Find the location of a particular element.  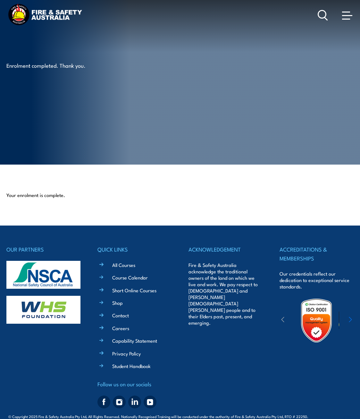

a: Student Handbook is located at coordinates (131, 365).